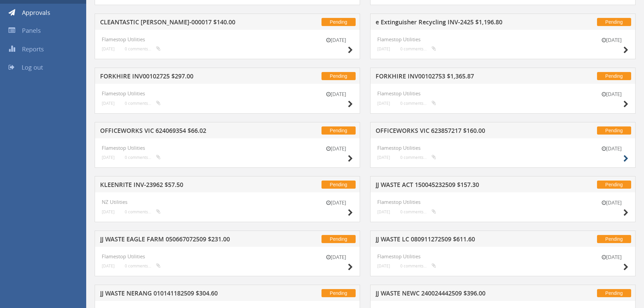 The height and width of the screenshot is (308, 644). What do you see at coordinates (31, 31) in the screenshot?
I see `span: Panels` at bounding box center [31, 31].